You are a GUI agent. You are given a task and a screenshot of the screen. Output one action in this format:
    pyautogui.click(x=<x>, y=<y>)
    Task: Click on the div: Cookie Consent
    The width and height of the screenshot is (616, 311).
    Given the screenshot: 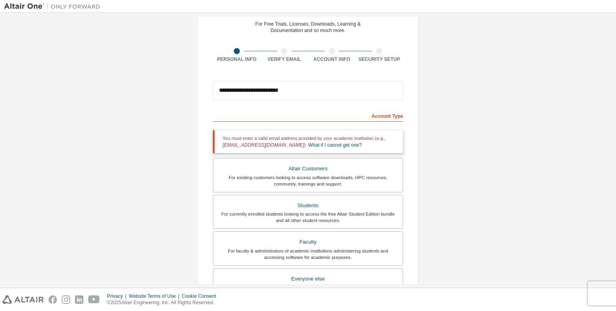 What is the action you would take?
    pyautogui.click(x=201, y=296)
    